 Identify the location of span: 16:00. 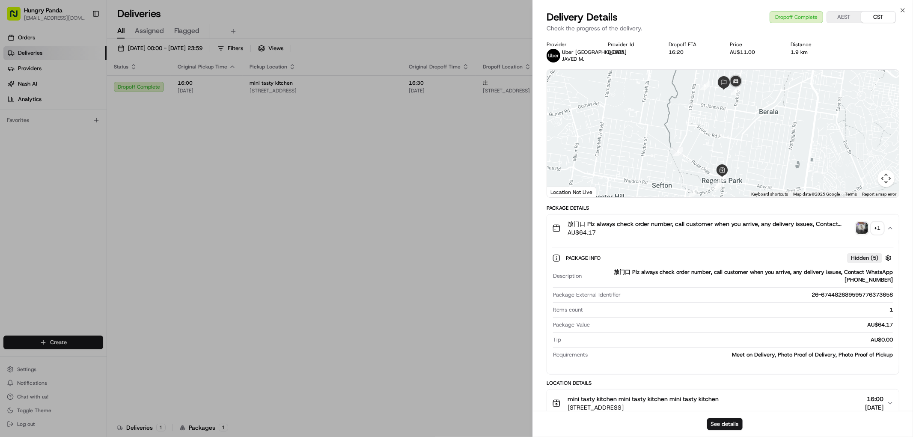
(875, 399).